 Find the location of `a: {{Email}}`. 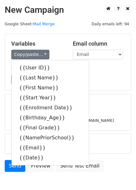

a: {{Email}} is located at coordinates (50, 148).